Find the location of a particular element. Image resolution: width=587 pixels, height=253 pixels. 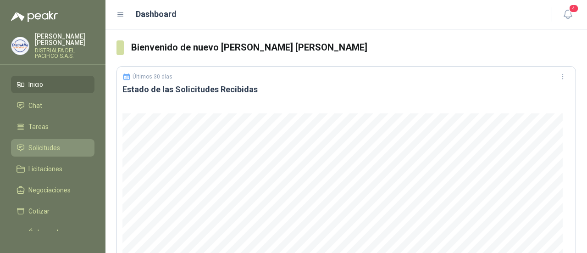

a: Solicitudes is located at coordinates (53, 148).